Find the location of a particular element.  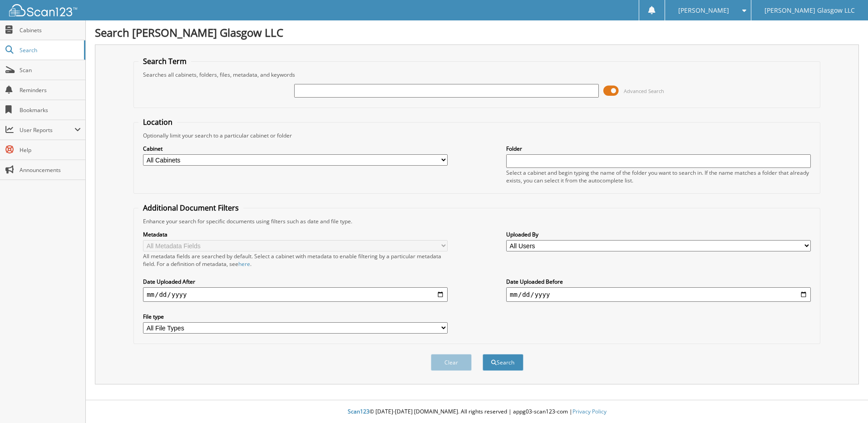

label: Date Uploaded After is located at coordinates (295, 281).